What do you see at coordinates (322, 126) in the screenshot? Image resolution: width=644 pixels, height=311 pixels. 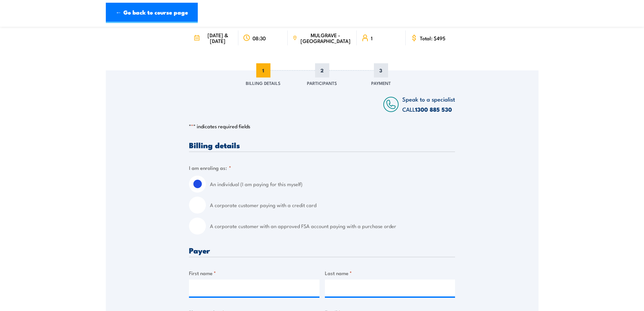 I see `p: " " indicates required fields` at bounding box center [322, 126].